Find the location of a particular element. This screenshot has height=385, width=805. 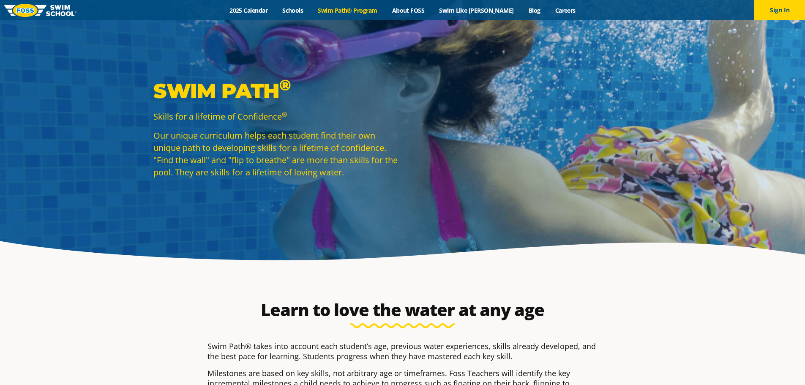

a: Swim Path® Program is located at coordinates (347, 10).